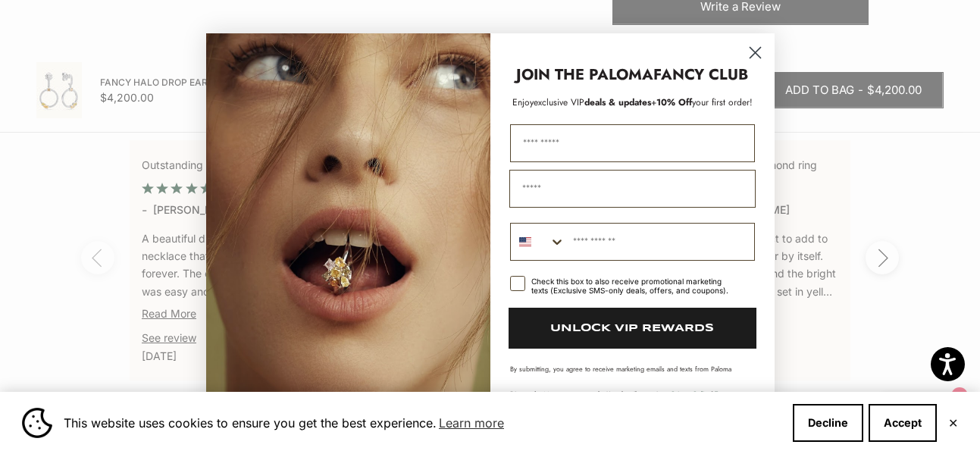 The height and width of the screenshot is (454, 980). I want to click on img: Cookie banner, so click(37, 424).